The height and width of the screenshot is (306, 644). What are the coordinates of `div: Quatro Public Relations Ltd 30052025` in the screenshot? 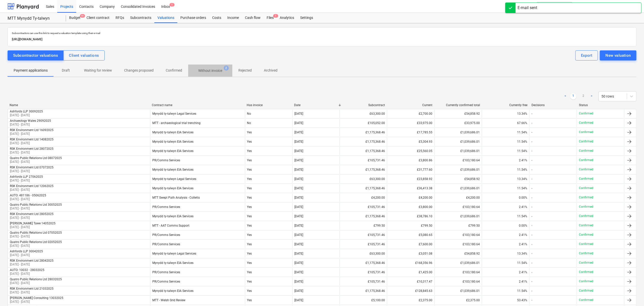 It's located at (36, 205).